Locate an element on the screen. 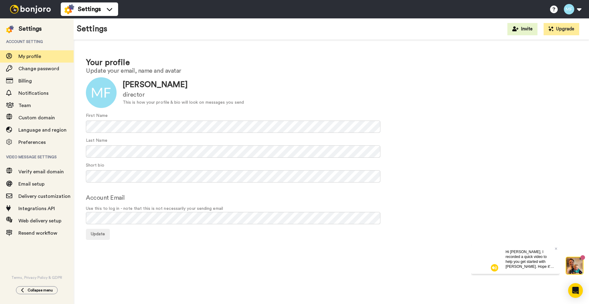  label: Short bio is located at coordinates (95, 165).